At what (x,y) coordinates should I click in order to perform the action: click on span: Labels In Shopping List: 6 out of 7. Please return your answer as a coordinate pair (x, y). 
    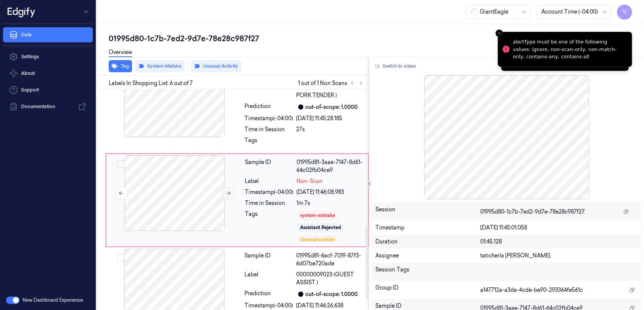
    Looking at the image, I should click on (151, 83).